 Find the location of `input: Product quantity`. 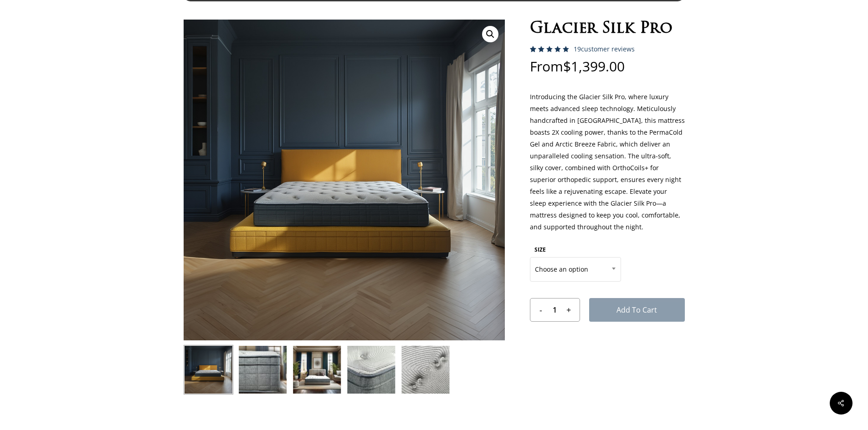

input: Product quantity is located at coordinates (555, 310).